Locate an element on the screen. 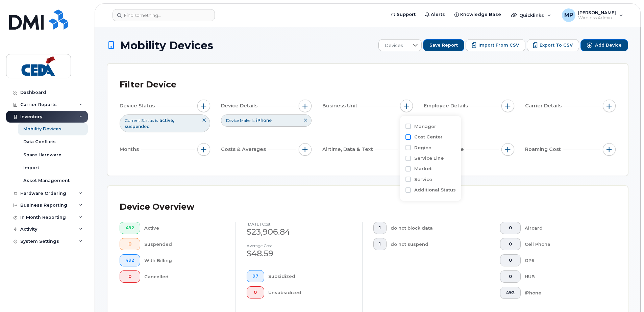 This screenshot has width=644, height=312. label: Additional Status is located at coordinates (435, 190).